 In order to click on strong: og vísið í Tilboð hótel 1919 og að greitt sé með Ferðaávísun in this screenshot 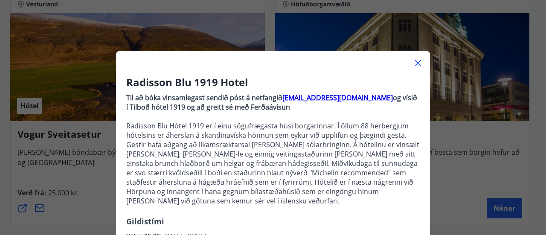, I will do `click(272, 102)`.